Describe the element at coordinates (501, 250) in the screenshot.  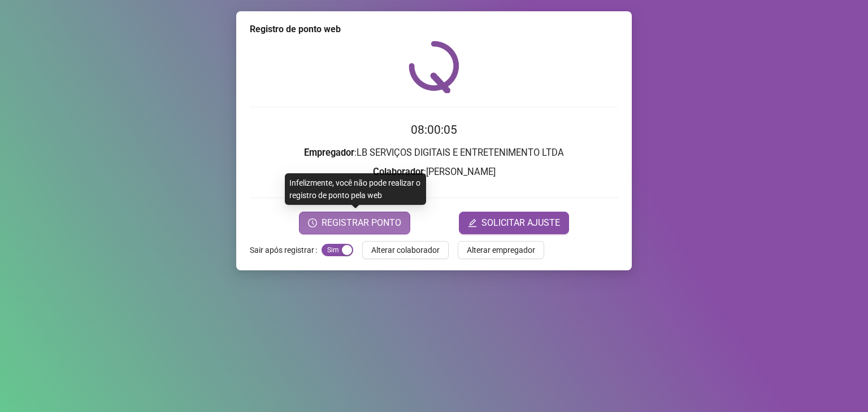
I see `span: Alterar empregador` at that location.